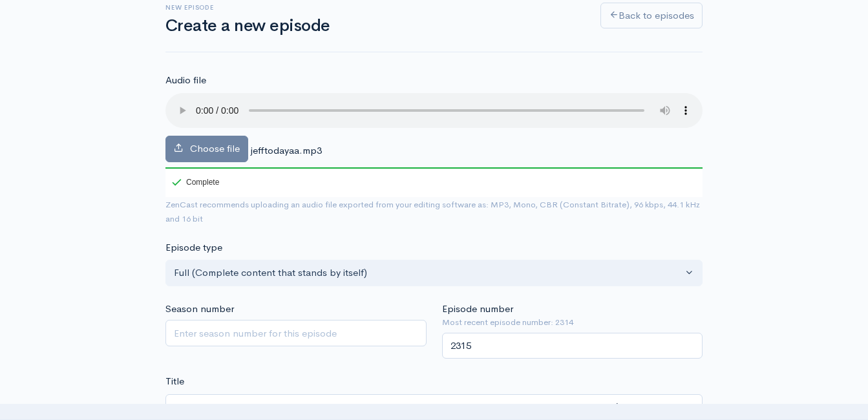  Describe the element at coordinates (375, 25) in the screenshot. I see `h1: Create a new episode` at that location.